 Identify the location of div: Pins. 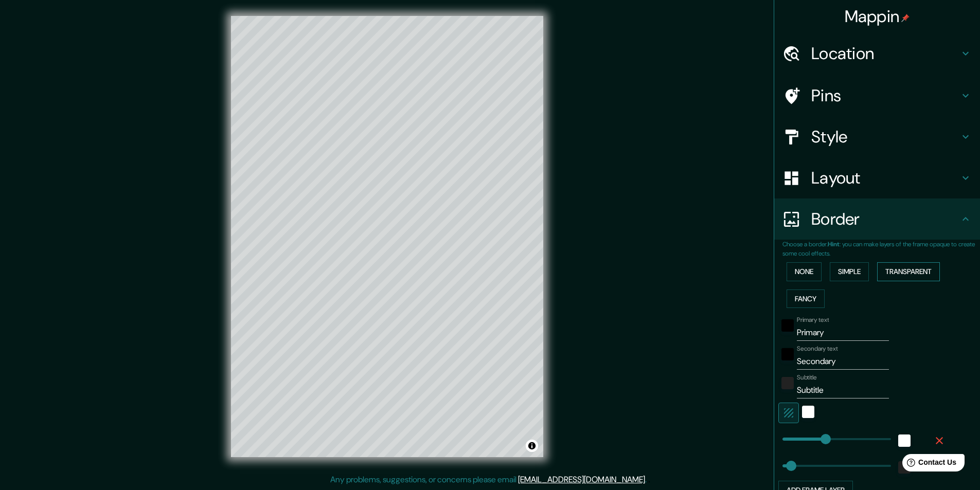
(877, 96).